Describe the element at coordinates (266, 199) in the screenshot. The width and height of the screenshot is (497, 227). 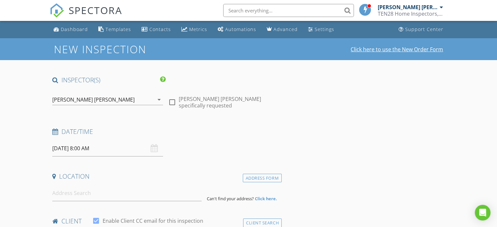
I see `strong: Click here.` at that location.